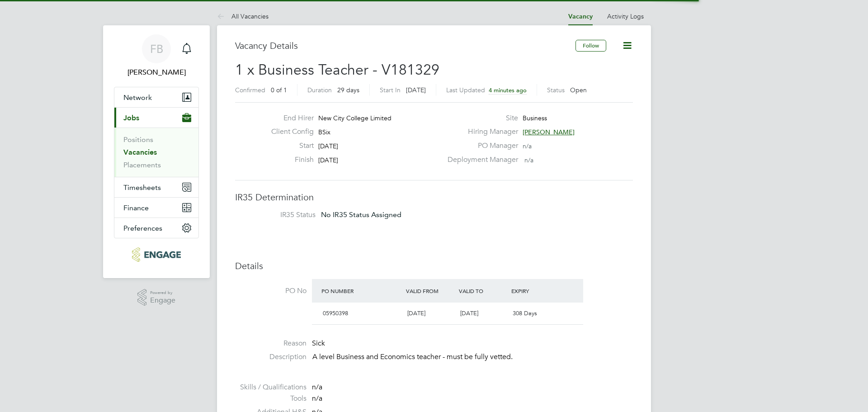 Image resolution: width=868 pixels, height=412 pixels. I want to click on button: Finance, so click(157, 207).